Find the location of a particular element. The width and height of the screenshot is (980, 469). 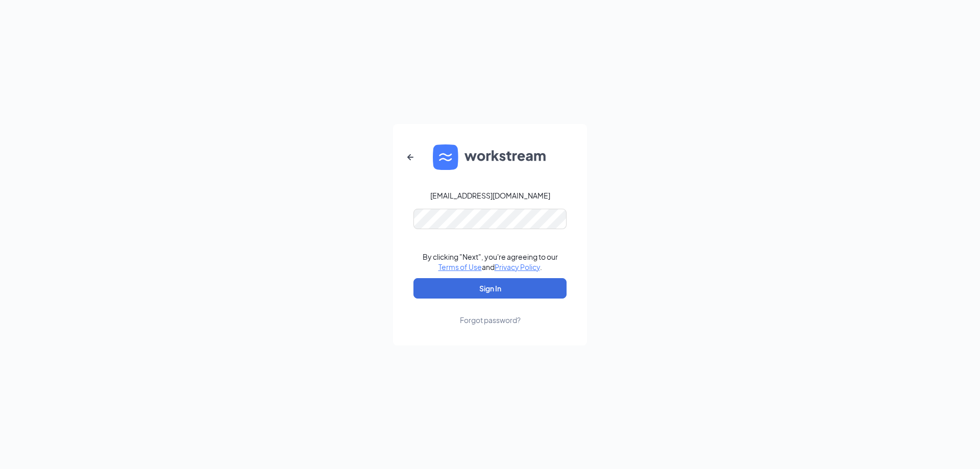

svg: ArrowLeftNew is located at coordinates (410, 157).